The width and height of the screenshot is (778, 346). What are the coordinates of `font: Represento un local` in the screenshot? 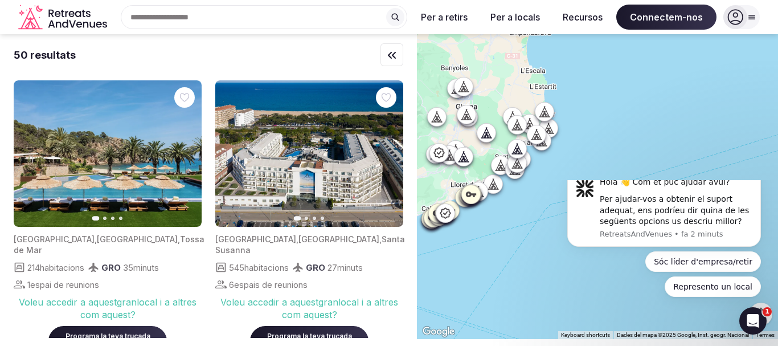 It's located at (162, 107).